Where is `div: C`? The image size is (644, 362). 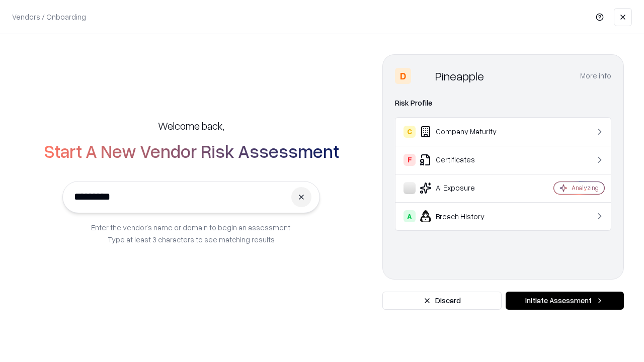
div: C is located at coordinates (410, 131).